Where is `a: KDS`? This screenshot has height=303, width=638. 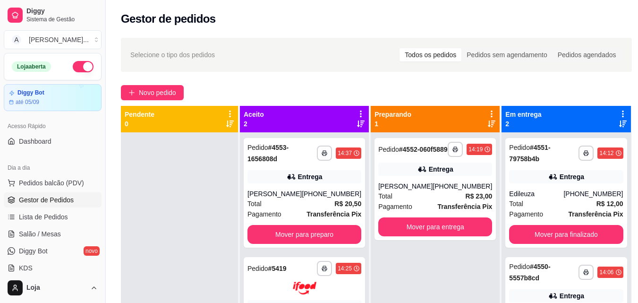
a: KDS is located at coordinates (52, 268).